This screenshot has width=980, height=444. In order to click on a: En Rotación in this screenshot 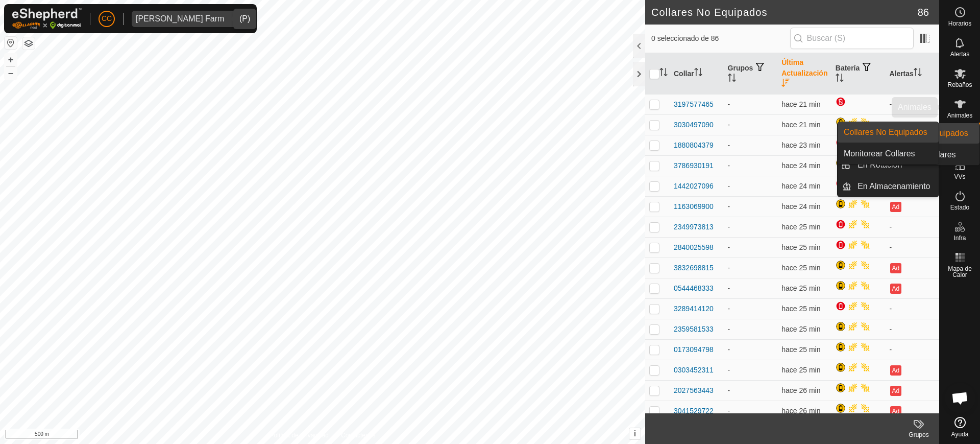, I will do `click(895, 165)`.